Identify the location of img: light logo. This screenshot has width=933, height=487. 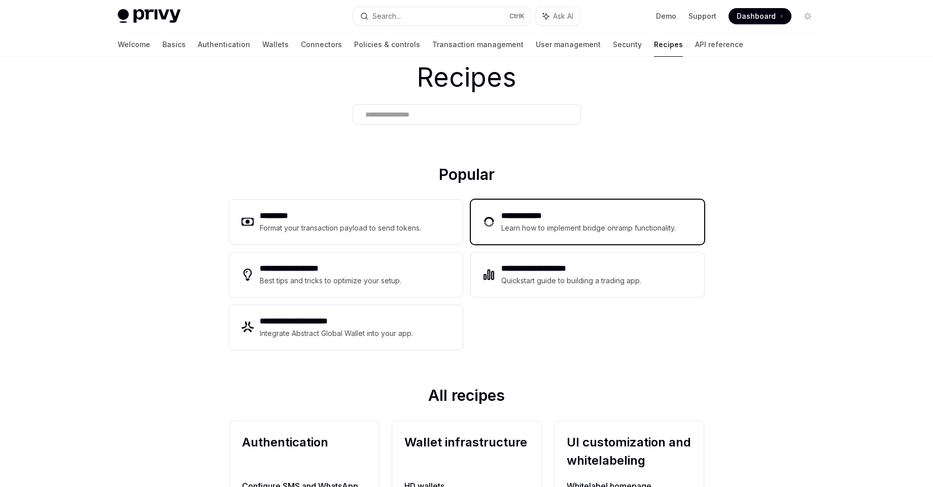
(149, 16).